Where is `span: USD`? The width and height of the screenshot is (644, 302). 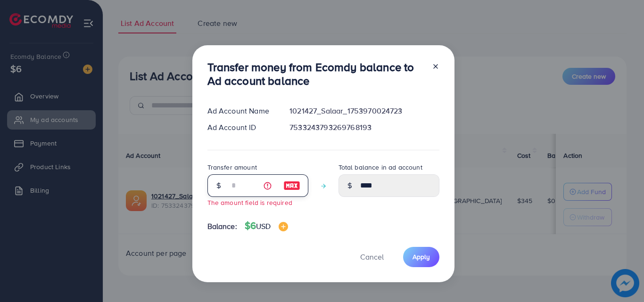 span: USD is located at coordinates (263, 226).